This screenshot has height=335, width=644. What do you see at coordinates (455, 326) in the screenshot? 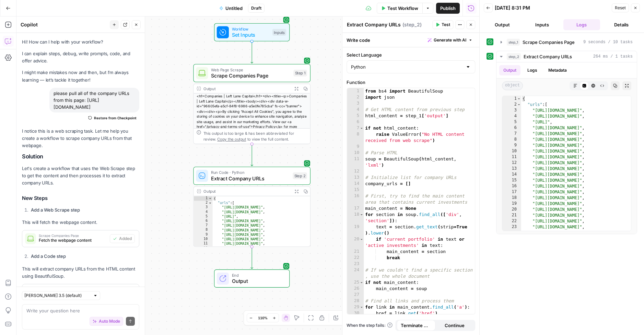
I see `span: Continue` at bounding box center [455, 326].